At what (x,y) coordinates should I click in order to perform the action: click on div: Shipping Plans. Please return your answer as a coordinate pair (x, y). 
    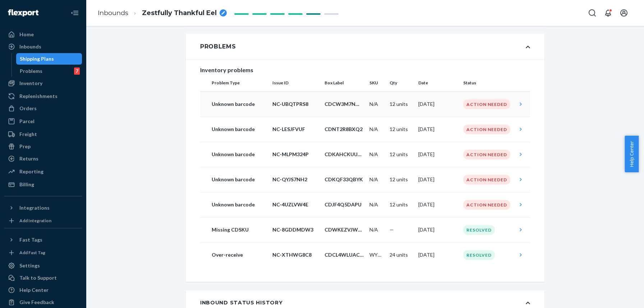
    Looking at the image, I should click on (37, 59).